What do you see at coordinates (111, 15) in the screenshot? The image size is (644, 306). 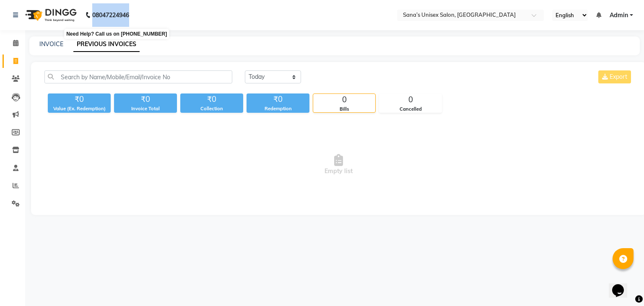 I see `b: 08047224946` at bounding box center [111, 15].